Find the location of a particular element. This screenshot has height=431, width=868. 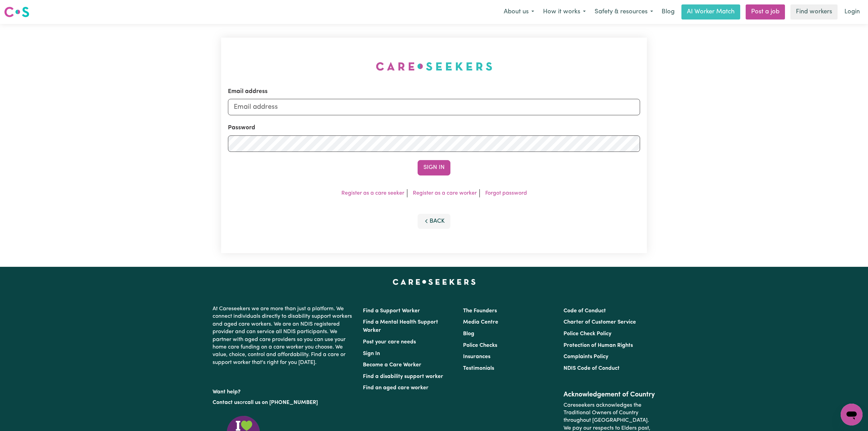

p: or is located at coordinates (284, 403).